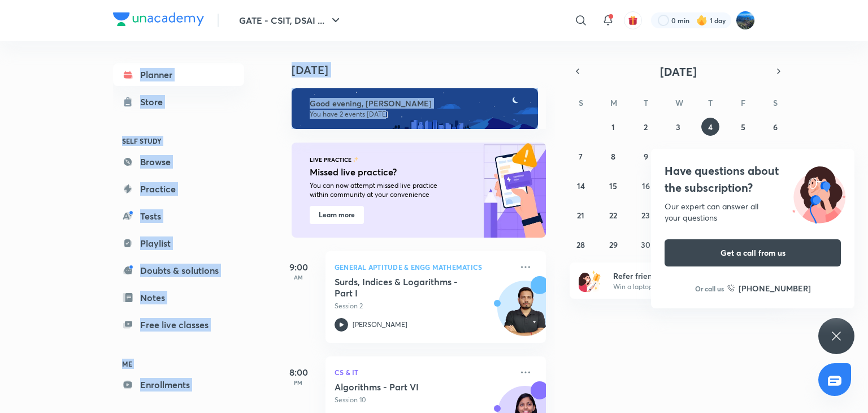 The image size is (868, 413). I want to click on abbr: September 29, 2025, so click(613, 244).